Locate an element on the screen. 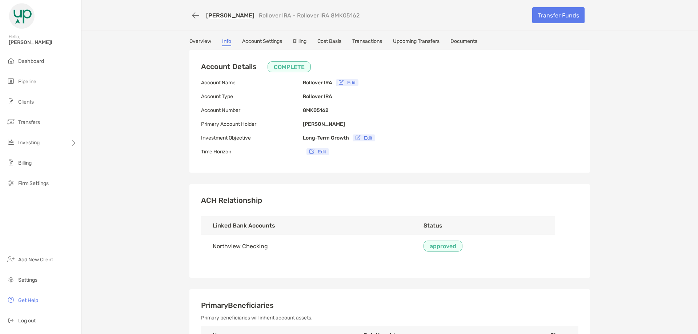 The image size is (698, 334). a: Cost Basis is located at coordinates (329, 42).